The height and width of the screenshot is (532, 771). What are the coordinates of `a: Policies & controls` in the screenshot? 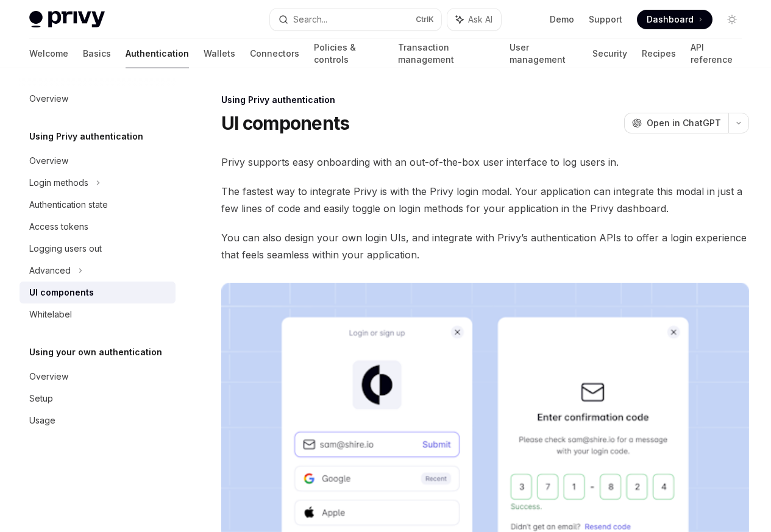 It's located at (349, 53).